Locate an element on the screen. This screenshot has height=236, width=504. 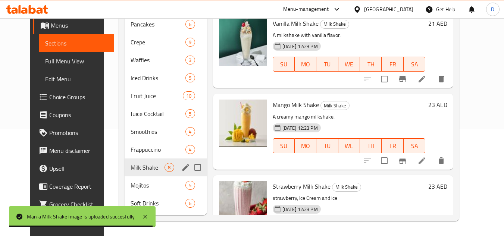
h6: 21 AED is located at coordinates (438, 24).